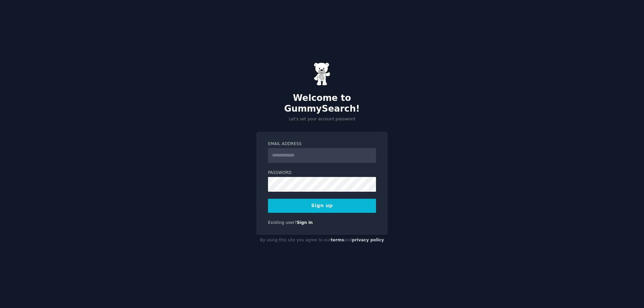 The image size is (644, 308). I want to click on a: terms, so click(338, 240).